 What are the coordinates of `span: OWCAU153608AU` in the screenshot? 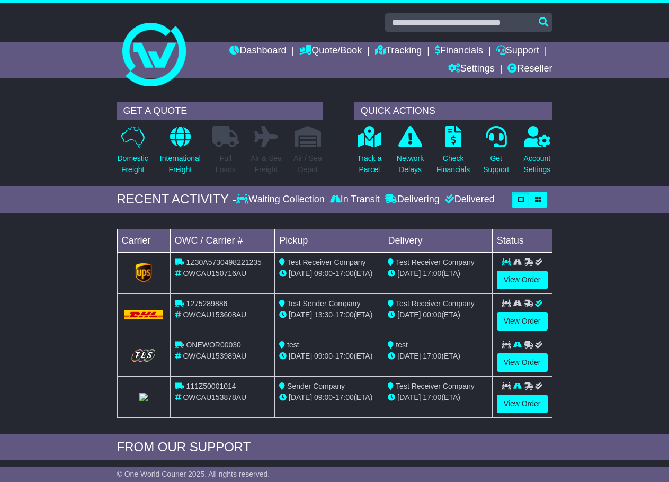 It's located at (214, 314).